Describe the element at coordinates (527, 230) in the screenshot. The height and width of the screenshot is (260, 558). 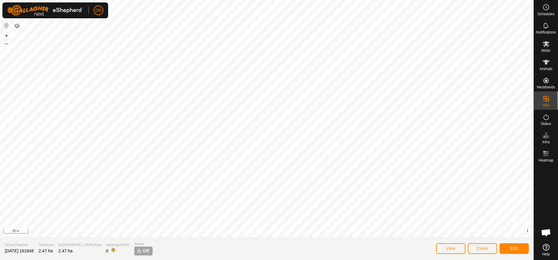
I see `button: i` at that location.